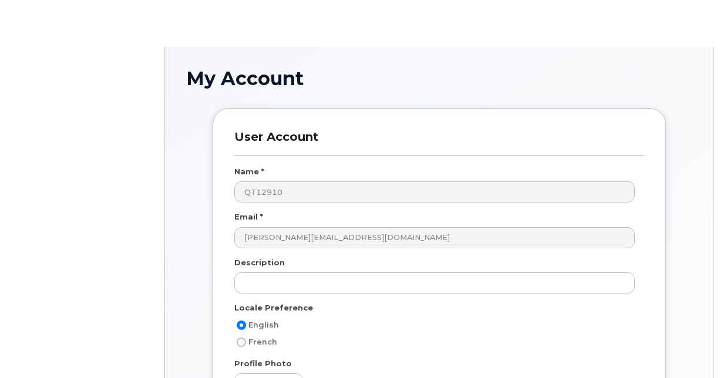 The width and height of the screenshot is (720, 378). I want to click on label: Description, so click(260, 262).